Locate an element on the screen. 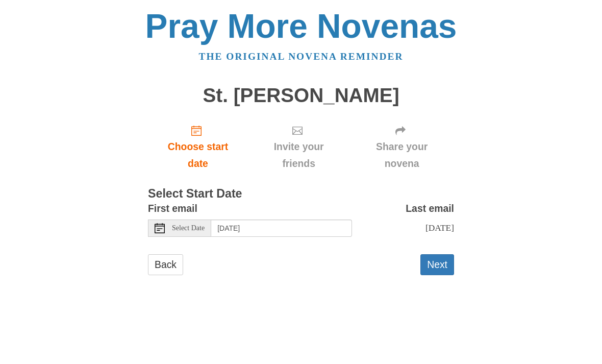  h3: Select Start Date is located at coordinates (301, 194).